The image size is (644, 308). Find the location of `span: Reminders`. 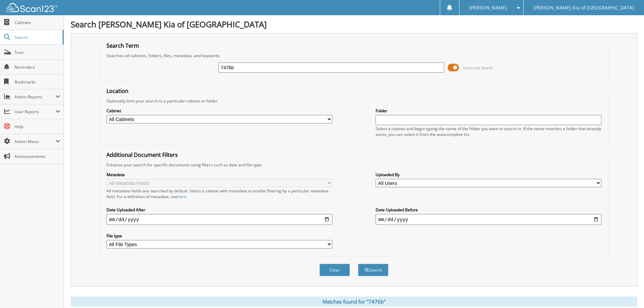

span: Reminders is located at coordinates (37, 67).